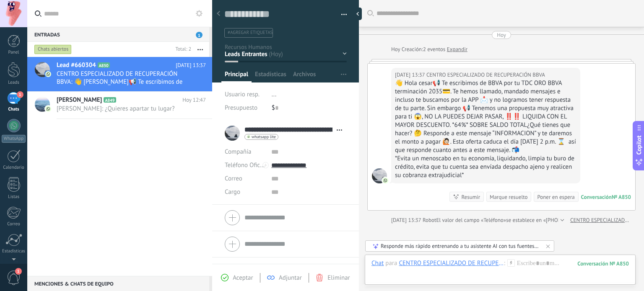 Image resolution: width=644 pixels, height=291 pixels. What do you see at coordinates (13, 139) in the screenshot?
I see `div: WhatsApp` at bounding box center [13, 139].